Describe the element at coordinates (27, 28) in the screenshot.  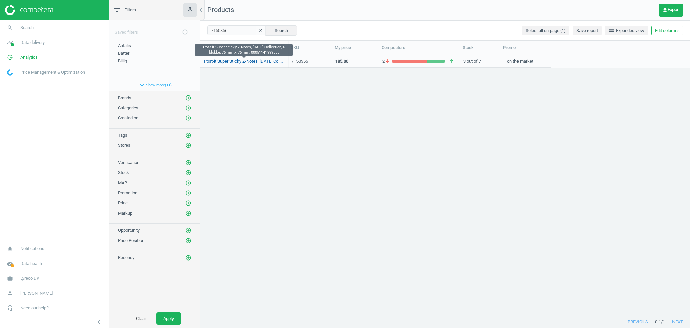
I see `span: Search` at that location.